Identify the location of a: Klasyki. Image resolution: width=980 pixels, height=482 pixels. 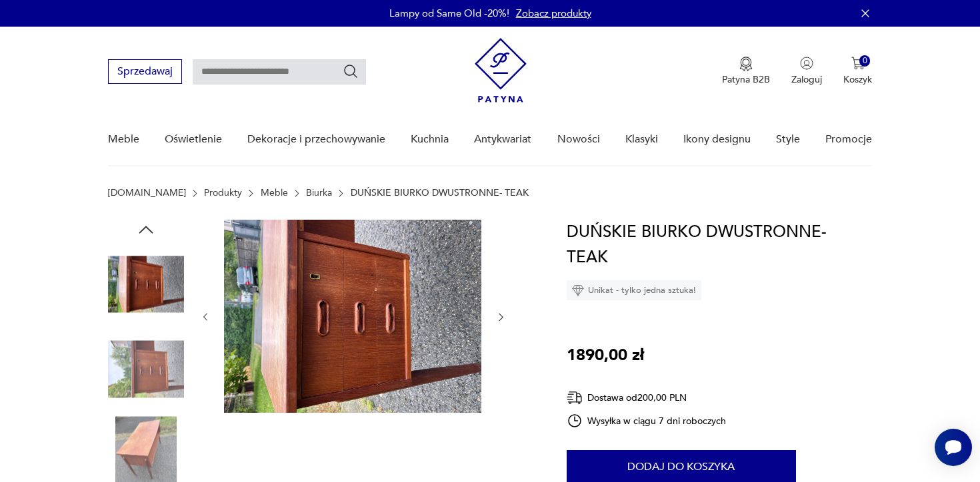
(642, 139).